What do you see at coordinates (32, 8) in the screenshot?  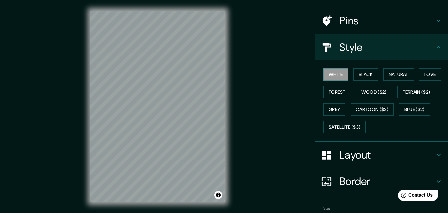 I see `span: Contact Us` at bounding box center [32, 8].